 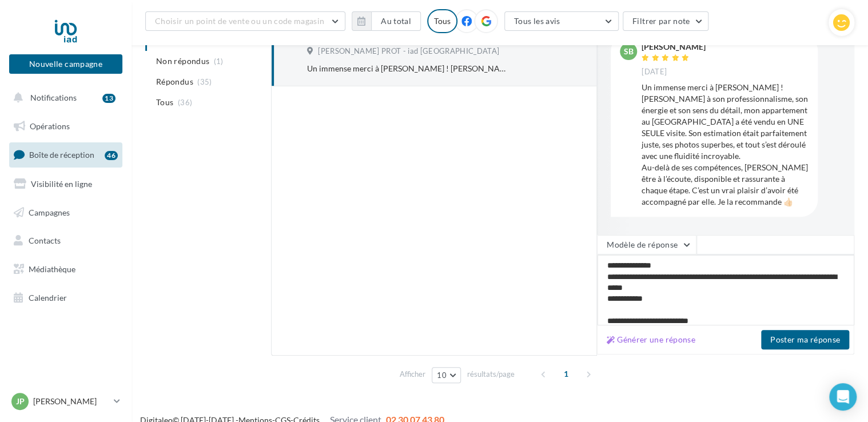 I want to click on span: Tous, so click(x=165, y=102).